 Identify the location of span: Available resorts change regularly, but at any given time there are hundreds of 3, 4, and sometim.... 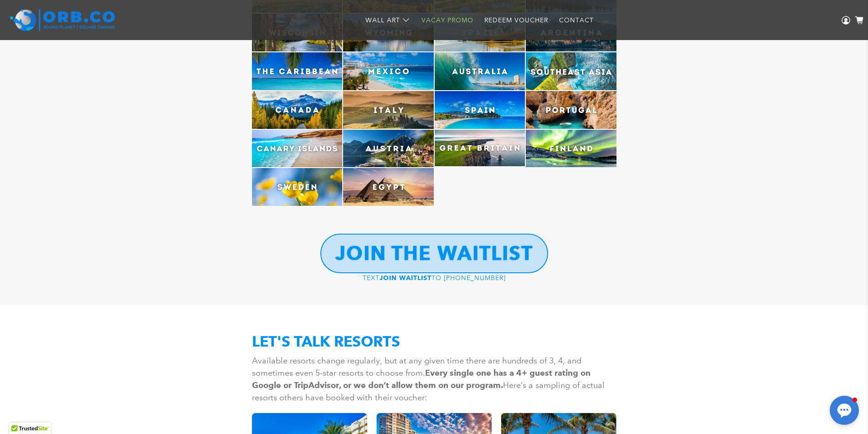
(428, 380).